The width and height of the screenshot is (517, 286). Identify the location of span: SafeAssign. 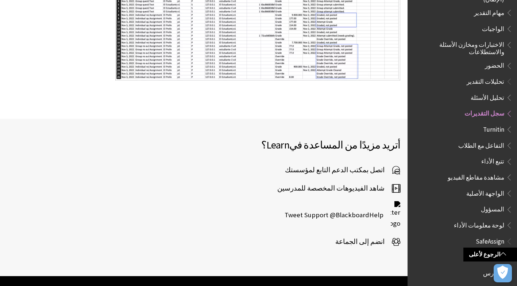
(490, 240).